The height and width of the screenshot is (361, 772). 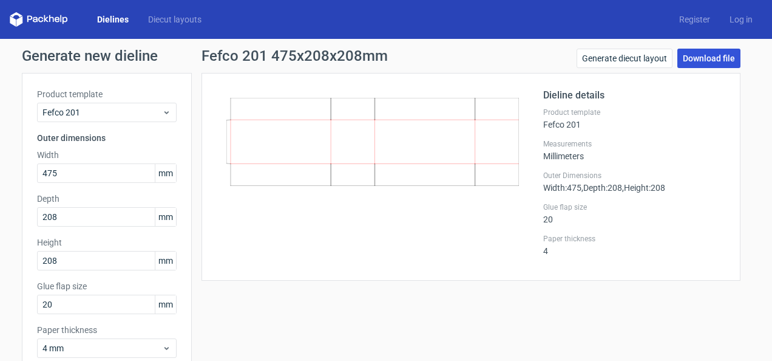 What do you see at coordinates (634, 95) in the screenshot?
I see `h2: Dieline details` at bounding box center [634, 95].